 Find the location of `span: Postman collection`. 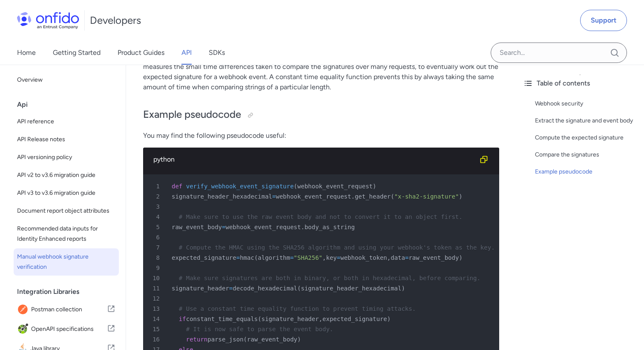

span: Postman collection is located at coordinates (69, 310).